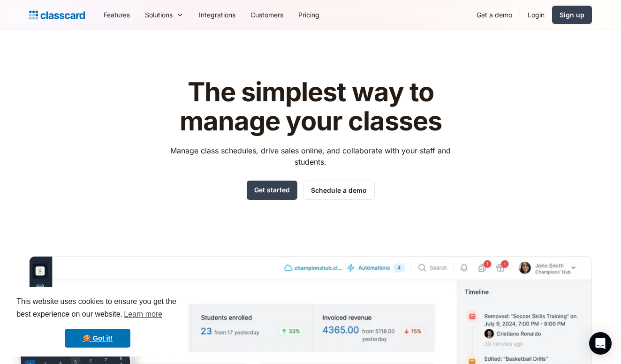 Image resolution: width=621 pixels, height=364 pixels. I want to click on h1: The simplest way to manage your classes, so click(311, 107).